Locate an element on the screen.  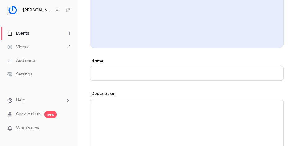
label: Description is located at coordinates (103, 94).